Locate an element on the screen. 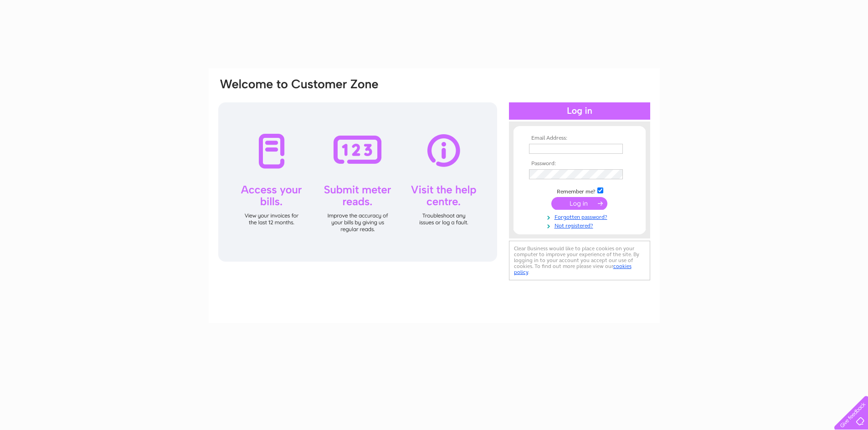 The width and height of the screenshot is (868, 430). input: Submit is located at coordinates (579, 203).